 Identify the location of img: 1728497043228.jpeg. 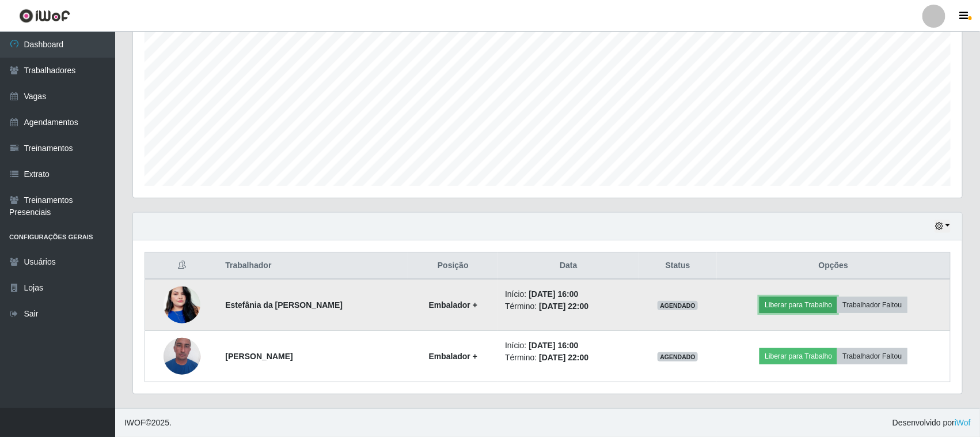
(182, 356).